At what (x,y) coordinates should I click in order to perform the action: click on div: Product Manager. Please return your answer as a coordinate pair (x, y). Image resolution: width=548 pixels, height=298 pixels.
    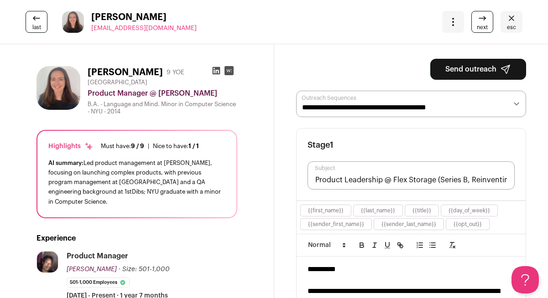
    Looking at the image, I should click on (97, 256).